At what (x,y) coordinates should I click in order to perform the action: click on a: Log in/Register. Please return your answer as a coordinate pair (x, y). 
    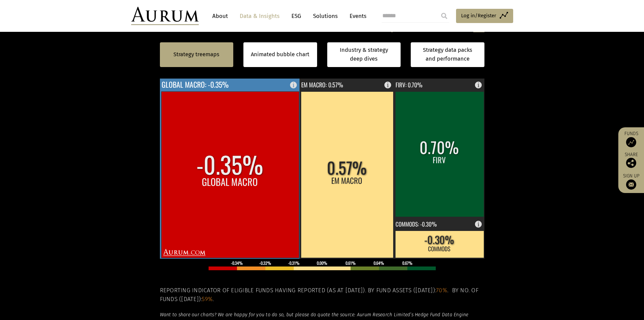
    Looking at the image, I should click on (484, 16).